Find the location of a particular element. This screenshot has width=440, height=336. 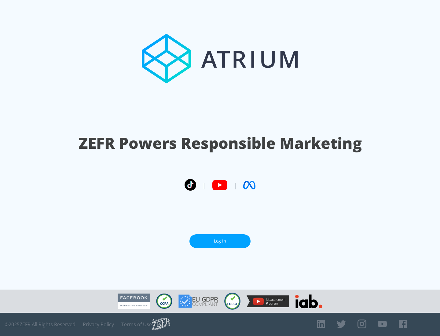

a: Log In is located at coordinates (220, 241).